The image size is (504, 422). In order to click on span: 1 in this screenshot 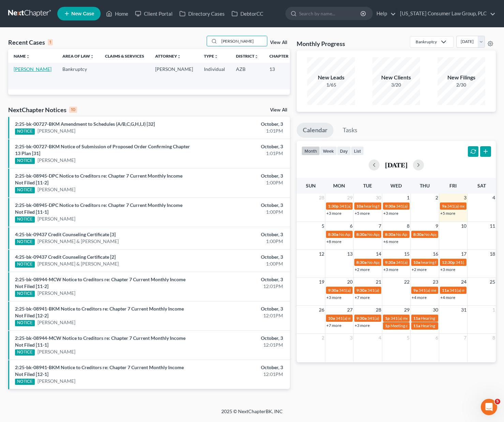, I will do `click(408, 198)`.